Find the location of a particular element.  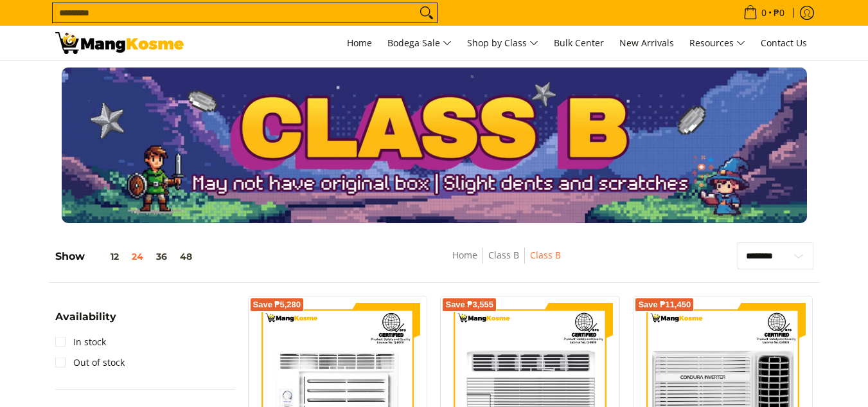

button: 12 is located at coordinates (105, 257).